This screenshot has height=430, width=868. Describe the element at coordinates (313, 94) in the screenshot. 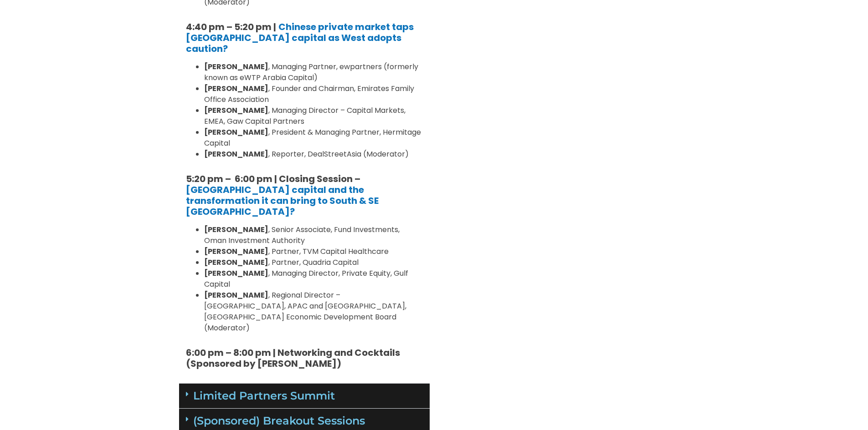

I see `li: , Founder and Chairman, Emirates Family Office Association` at that location.